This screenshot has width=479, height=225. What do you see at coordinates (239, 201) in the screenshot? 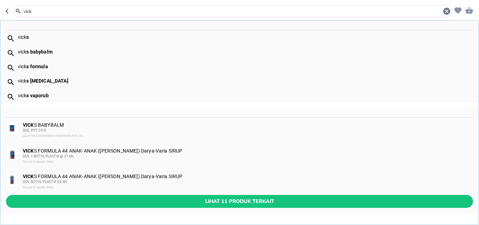
I see `button: Lihat 11 produk terkait` at bounding box center [239, 201].